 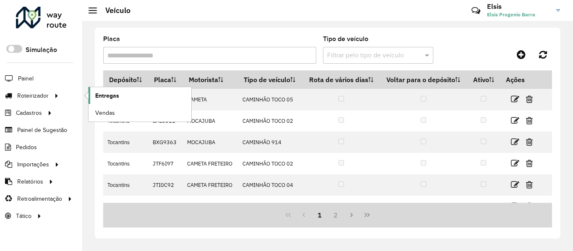 I want to click on span: Vendas, so click(x=105, y=113).